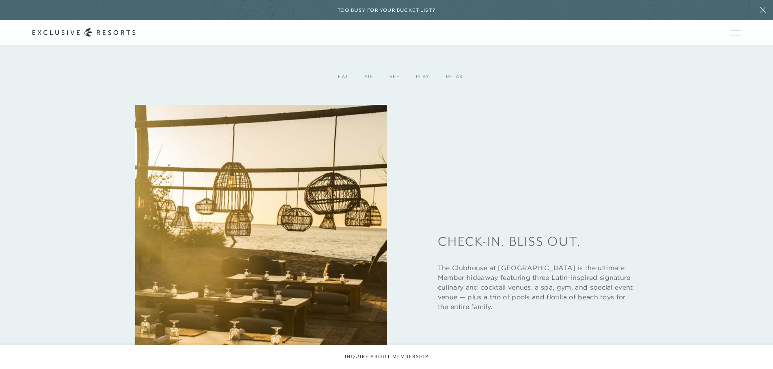 This screenshot has width=773, height=369. Describe the element at coordinates (386, 10) in the screenshot. I see `h6: Too busy for your bucket list?` at that location.